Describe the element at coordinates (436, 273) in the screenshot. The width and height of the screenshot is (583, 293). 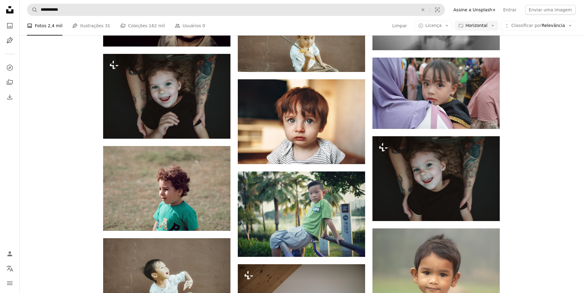
I see `a: Retrato do menino usando o top branco do capuz` at that location.